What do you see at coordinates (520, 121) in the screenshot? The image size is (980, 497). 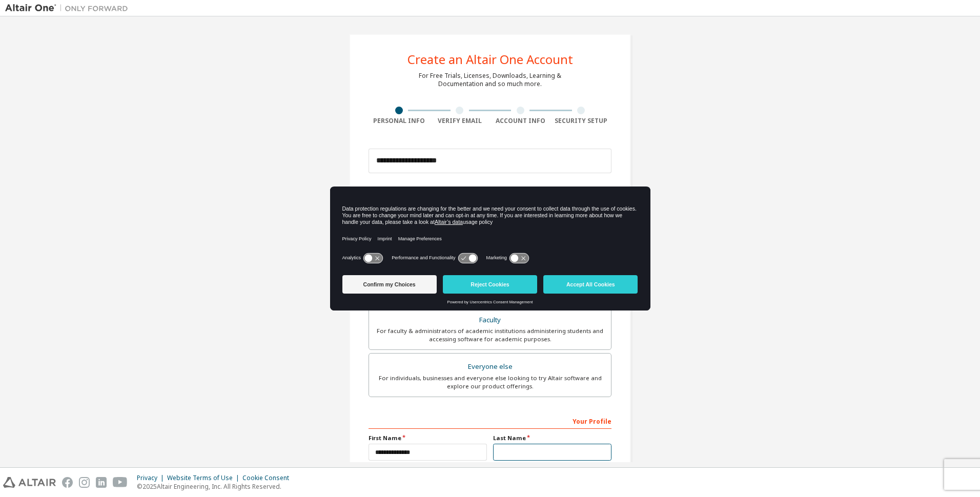 I see `div: Account Info` at bounding box center [520, 121].